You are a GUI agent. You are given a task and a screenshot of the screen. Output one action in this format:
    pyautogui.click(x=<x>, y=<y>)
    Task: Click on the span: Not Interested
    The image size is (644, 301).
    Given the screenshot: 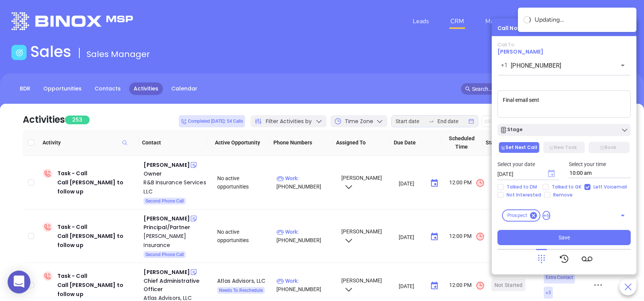 What is the action you would take?
    pyautogui.click(x=524, y=195)
    